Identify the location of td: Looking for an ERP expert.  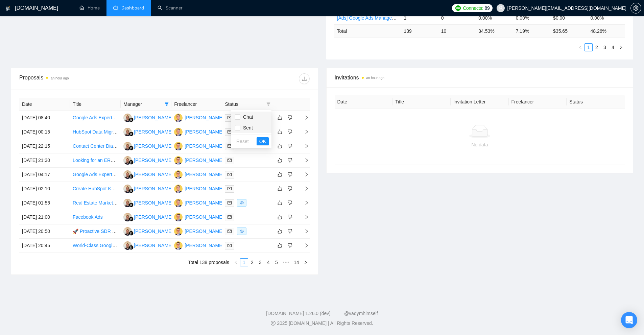
(95, 160).